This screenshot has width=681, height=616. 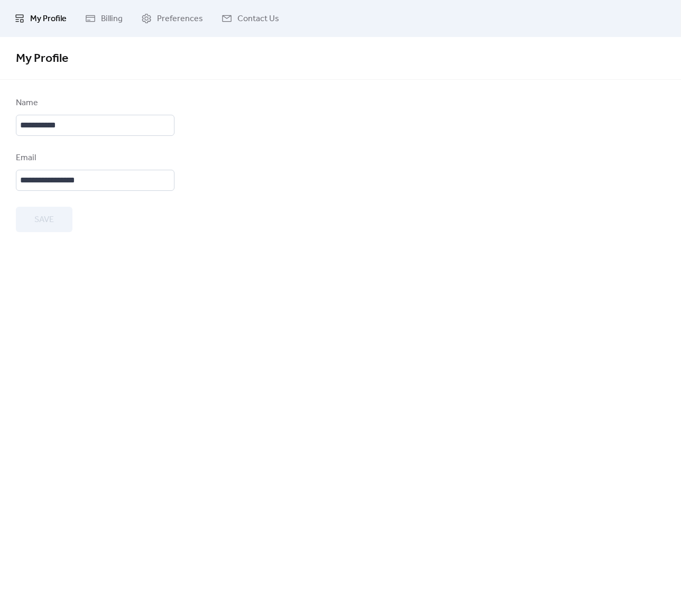 What do you see at coordinates (258, 19) in the screenshot?
I see `span: Contact Us` at bounding box center [258, 19].